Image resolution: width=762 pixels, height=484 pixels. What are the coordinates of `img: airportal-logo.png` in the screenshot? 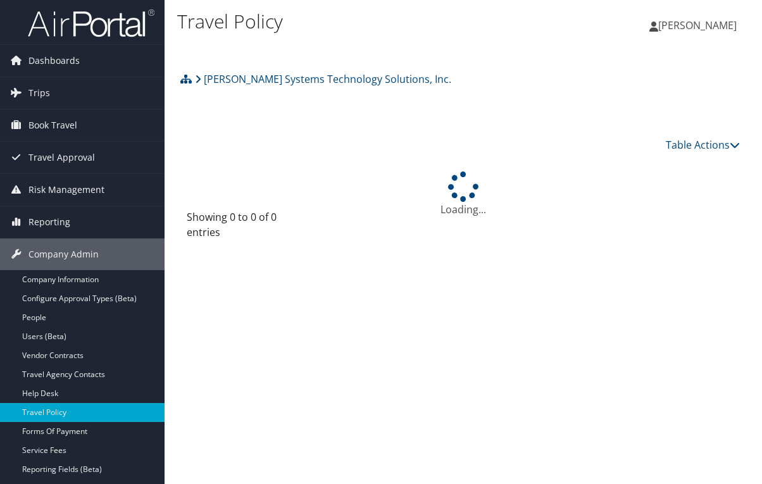 It's located at (91, 23).